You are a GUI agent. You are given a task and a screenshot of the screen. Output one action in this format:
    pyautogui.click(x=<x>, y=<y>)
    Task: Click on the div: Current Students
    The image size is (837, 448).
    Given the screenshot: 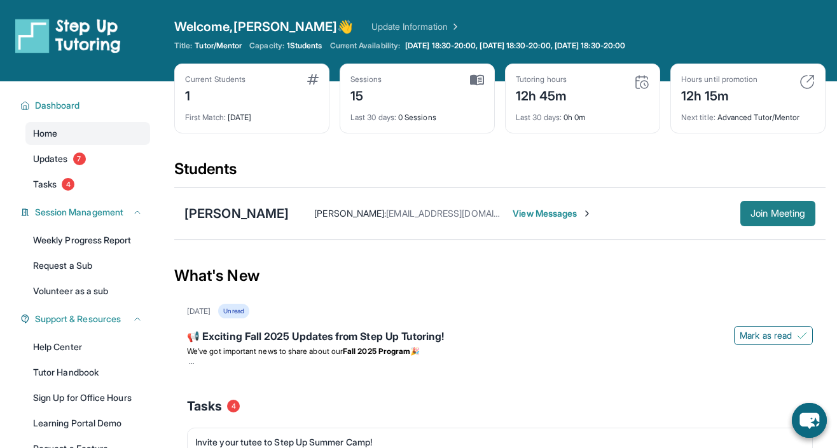 What is the action you would take?
    pyautogui.click(x=215, y=79)
    